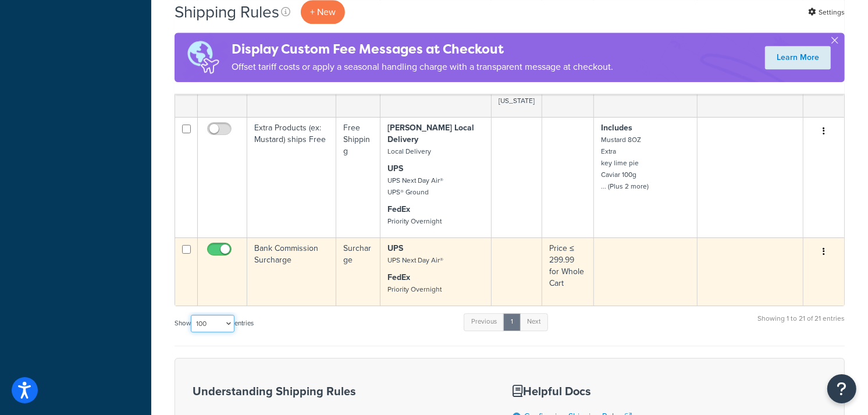  What do you see at coordinates (625, 163) in the screenshot?
I see `small: Mustard 8OZ Extra key lime pie Caviar 100g ... (Plus 2 more)` at bounding box center [625, 163].